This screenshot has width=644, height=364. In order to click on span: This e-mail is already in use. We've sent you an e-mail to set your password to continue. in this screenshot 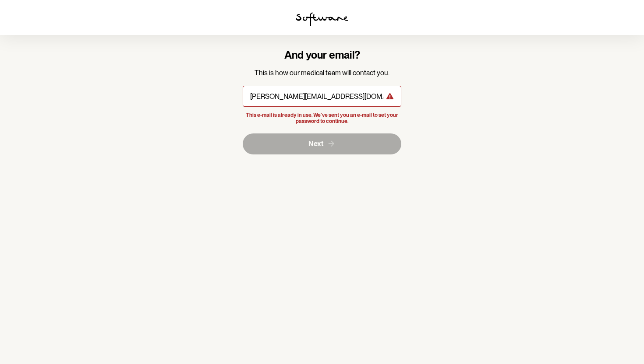, I will do `click(322, 118)`.